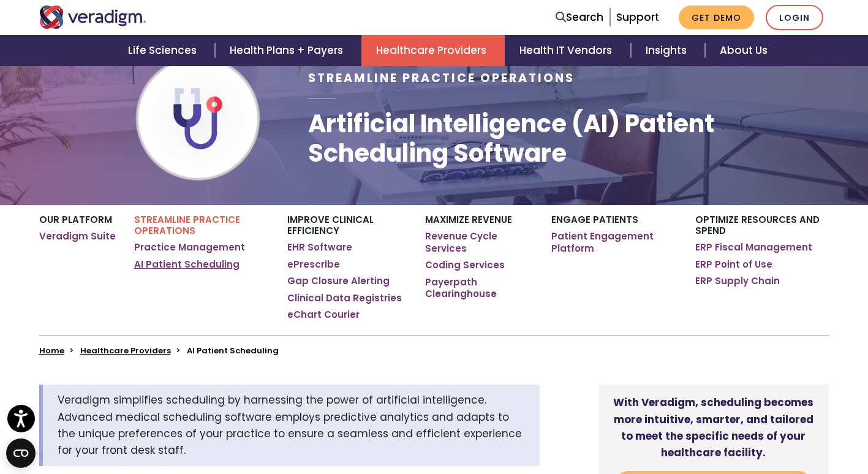  I want to click on a: Veradigm logo, so click(92, 17).